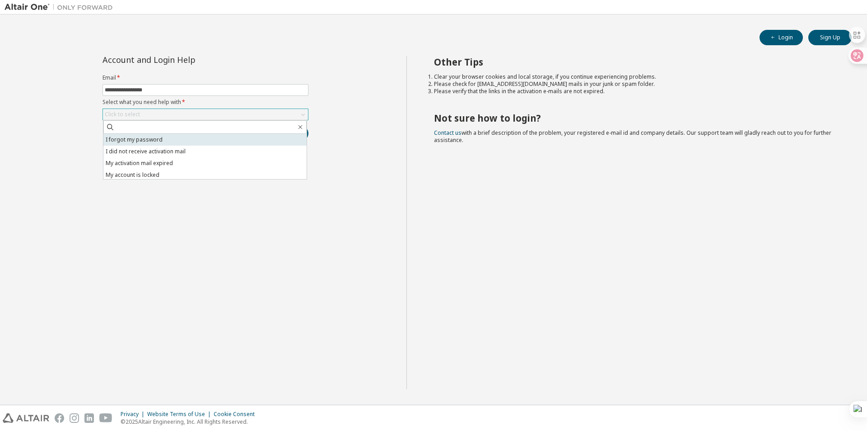 Image resolution: width=867 pixels, height=431 pixels. I want to click on a: Contact us, so click(448, 132).